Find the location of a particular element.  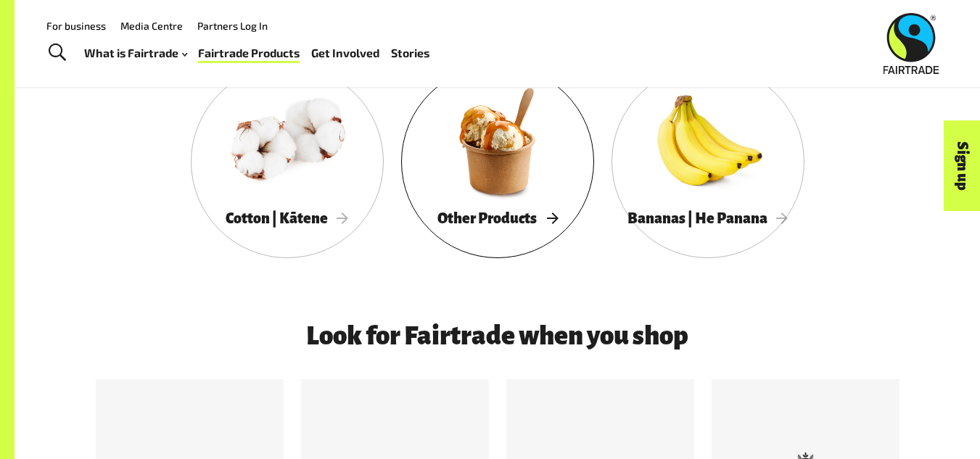

a: Cotton | Kātene is located at coordinates (287, 162).